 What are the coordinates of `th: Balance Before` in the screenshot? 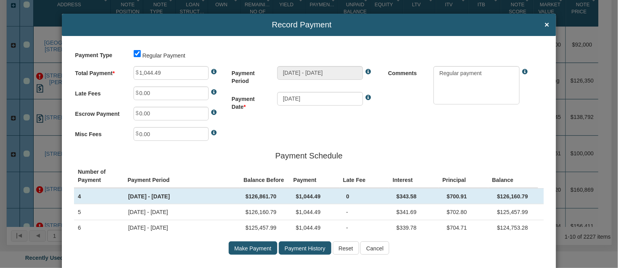 It's located at (265, 176).